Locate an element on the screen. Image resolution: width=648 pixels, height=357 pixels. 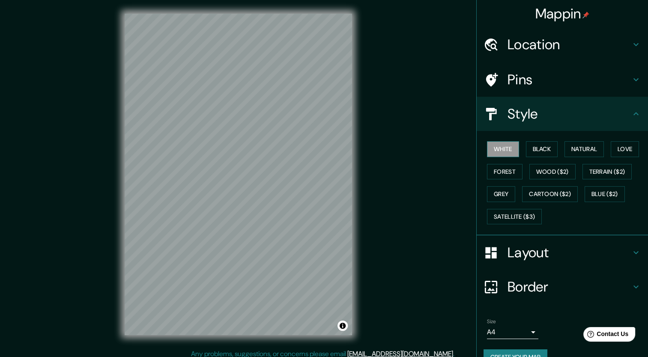
label: Size is located at coordinates (491, 322).